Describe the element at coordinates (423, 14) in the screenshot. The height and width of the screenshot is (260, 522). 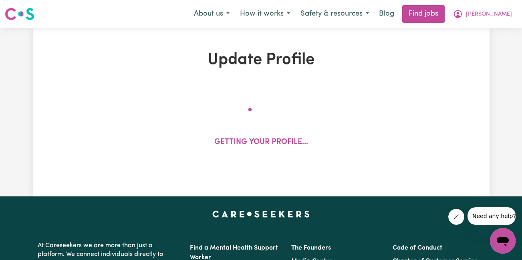
I see `a: Find jobs` at that location.